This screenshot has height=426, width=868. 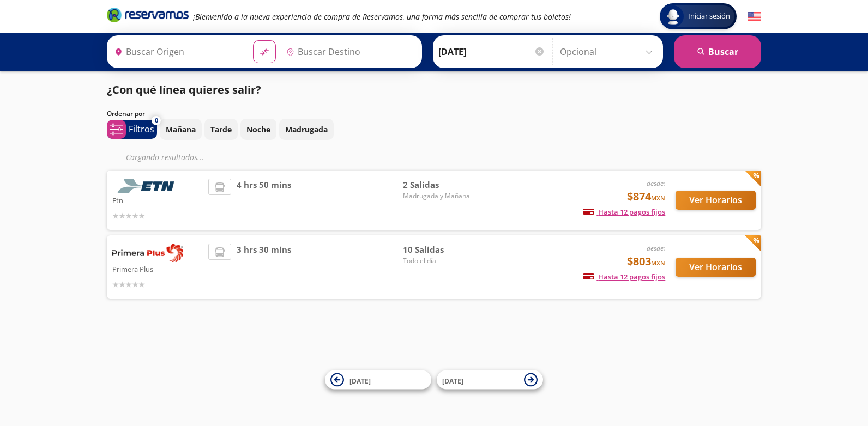 I want to click on span: $803, so click(x=646, y=261).